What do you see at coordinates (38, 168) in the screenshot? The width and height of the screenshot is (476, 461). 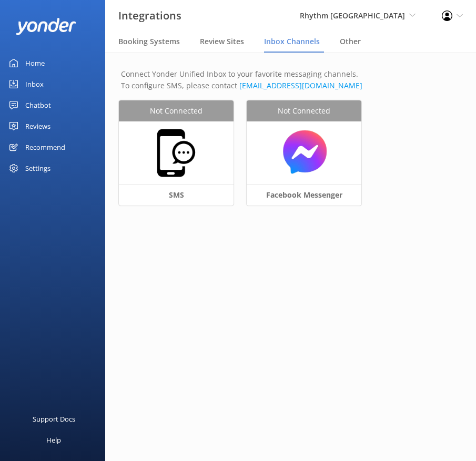 I see `div: Settings` at bounding box center [38, 168].